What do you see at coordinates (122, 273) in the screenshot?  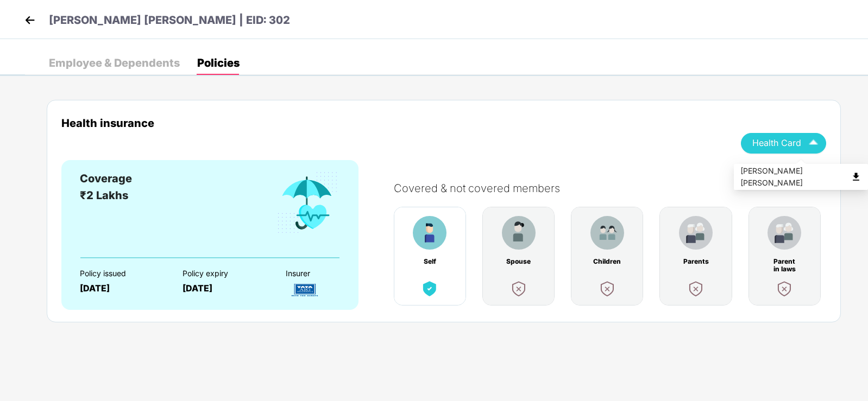 I see `div: Policy issued` at bounding box center [122, 273].